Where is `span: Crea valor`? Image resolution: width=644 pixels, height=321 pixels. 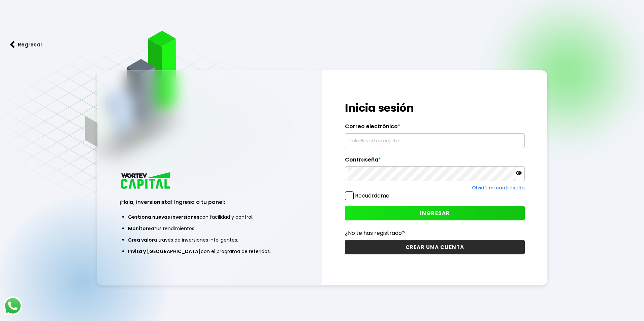 span: Crea valor is located at coordinates (141, 240).